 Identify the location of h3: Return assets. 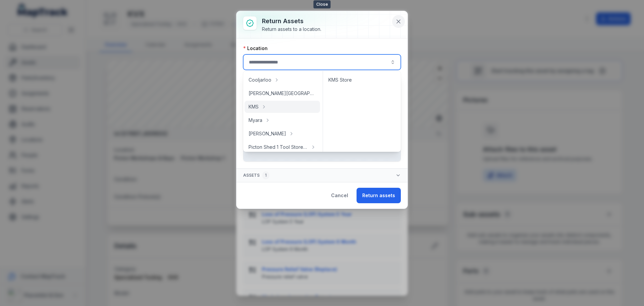
(292, 21).